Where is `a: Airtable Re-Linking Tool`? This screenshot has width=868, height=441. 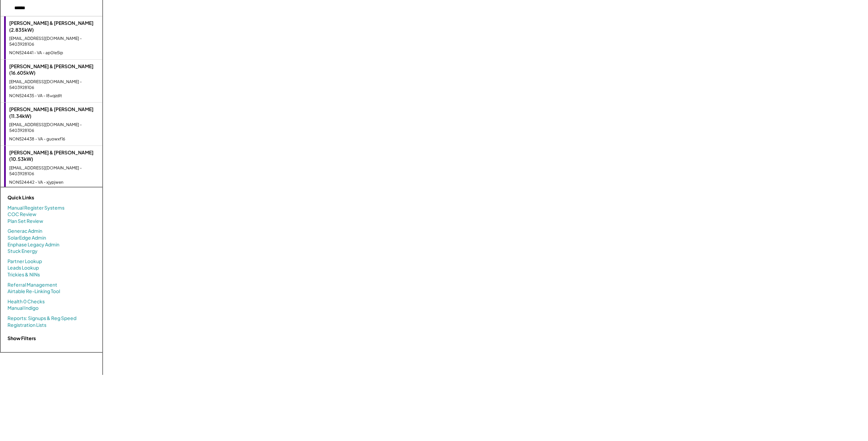
a: Airtable Re-Linking Tool is located at coordinates (33, 292).